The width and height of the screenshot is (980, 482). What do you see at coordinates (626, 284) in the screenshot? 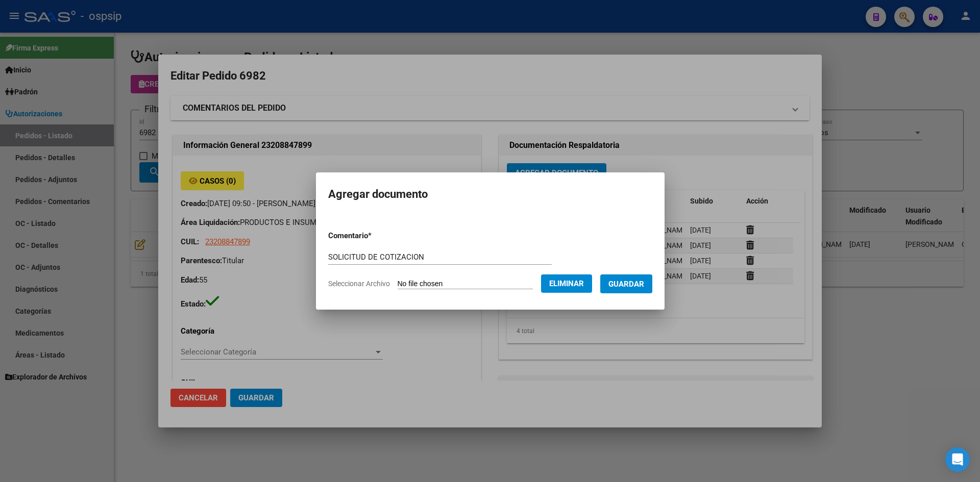
I see `span: Guardar` at bounding box center [626, 284].